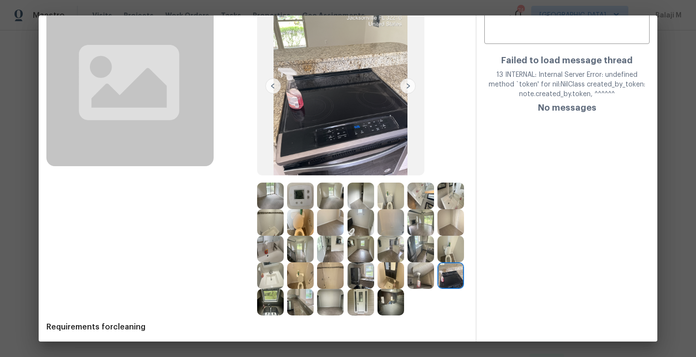 This screenshot has width=696, height=357. Describe the element at coordinates (408, 86) in the screenshot. I see `img: right-chevron-button-url` at that location.